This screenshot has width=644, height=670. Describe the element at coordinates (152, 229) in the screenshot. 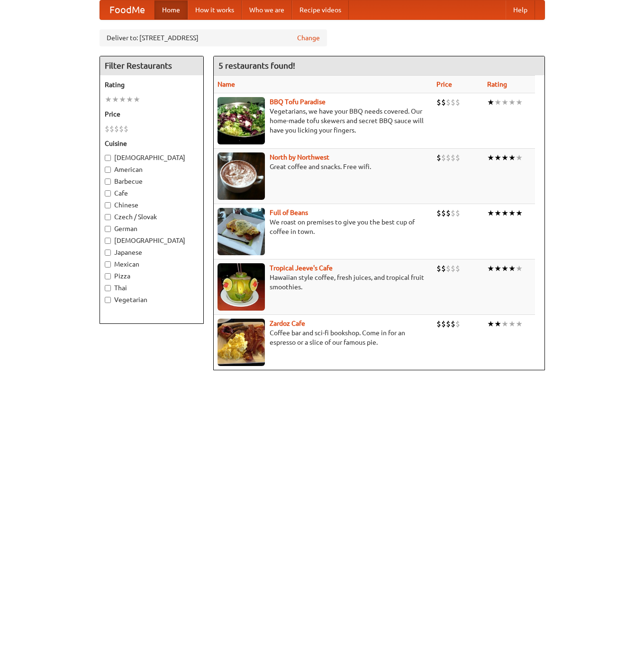

I see `label: German` at that location.